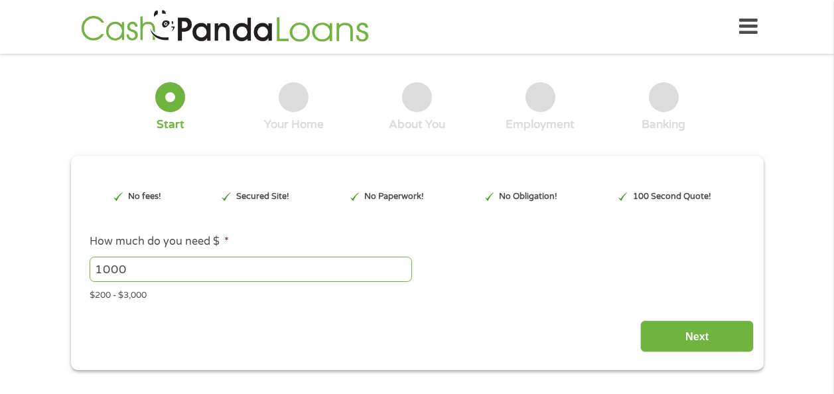 This screenshot has width=834, height=394. I want to click on div: Your Home, so click(294, 125).